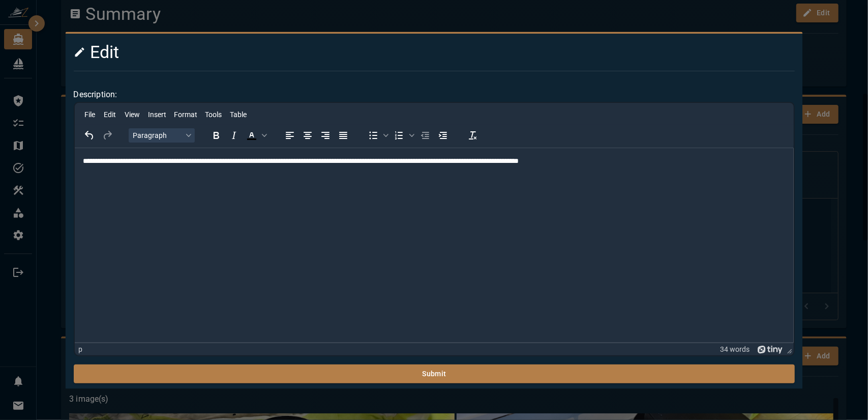 The width and height of the screenshot is (868, 420). What do you see at coordinates (442, 136) in the screenshot?
I see `button: Increase indent` at bounding box center [442, 136].